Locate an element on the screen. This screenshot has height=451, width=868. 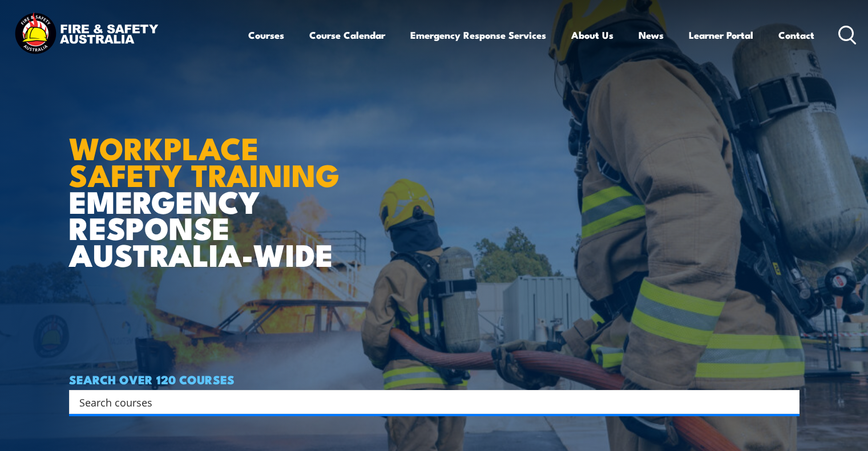
button: Search magnifier button is located at coordinates (787, 402).